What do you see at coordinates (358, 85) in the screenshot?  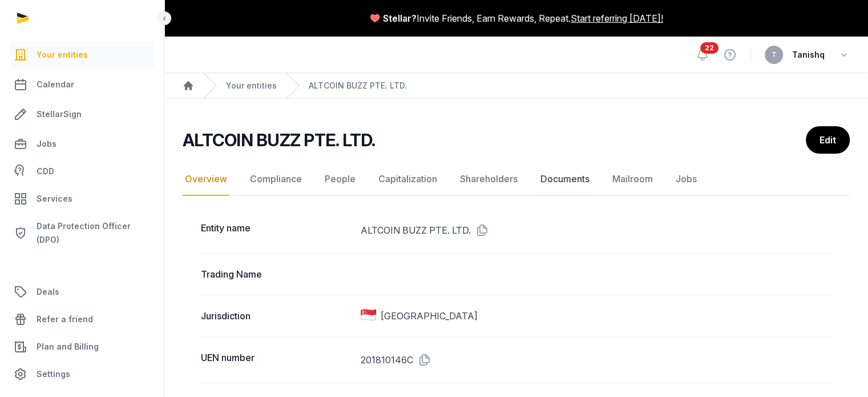 I see `a: ALTCOIN BUZZ PTE. LTD.` at bounding box center [358, 85].